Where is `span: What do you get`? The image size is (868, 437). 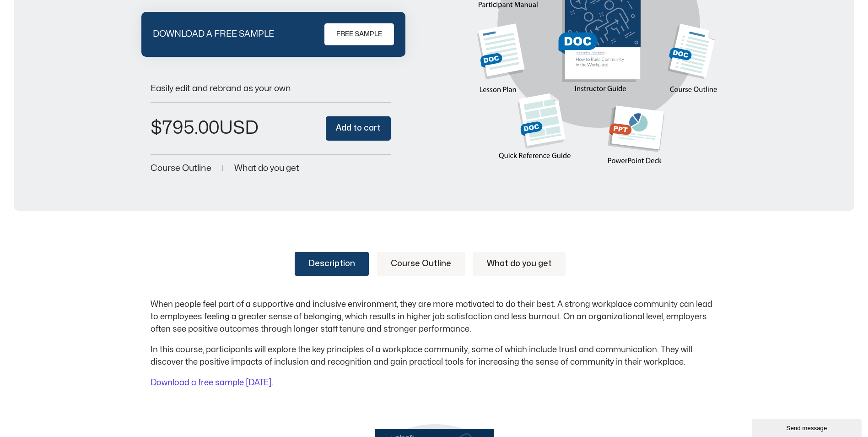
span: What do you get is located at coordinates (267, 168).